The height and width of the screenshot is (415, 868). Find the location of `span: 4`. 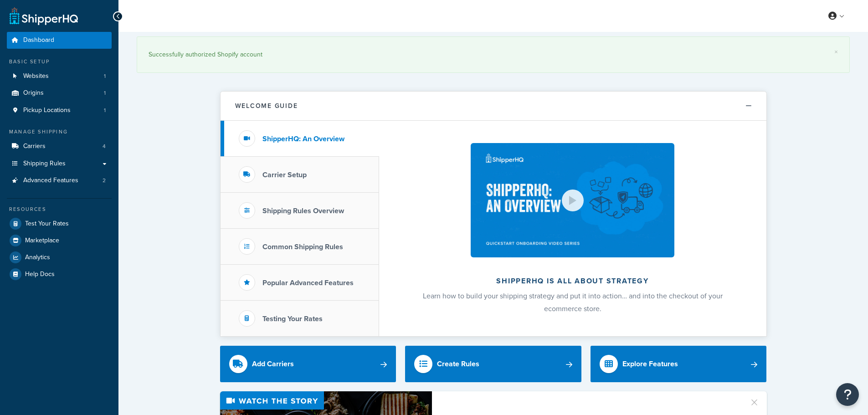

span: 4 is located at coordinates (104, 146).